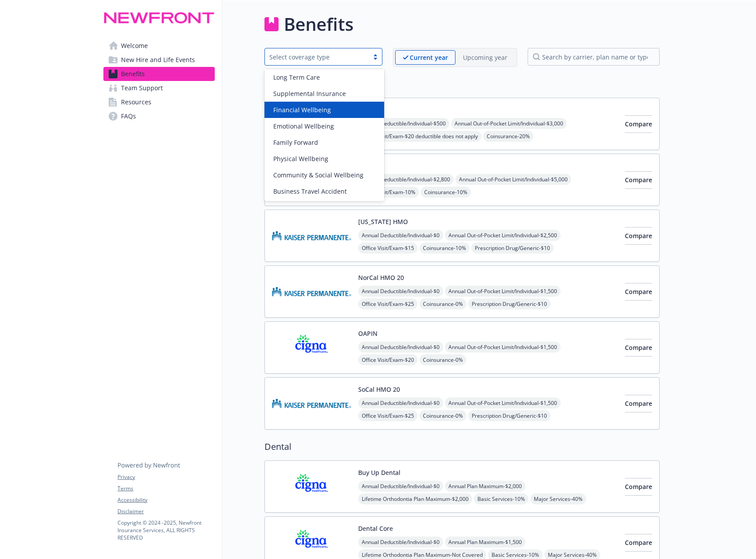 The height and width of the screenshot is (559, 756). Describe the element at coordinates (166, 500) in the screenshot. I see `a: Accessibility` at that location.